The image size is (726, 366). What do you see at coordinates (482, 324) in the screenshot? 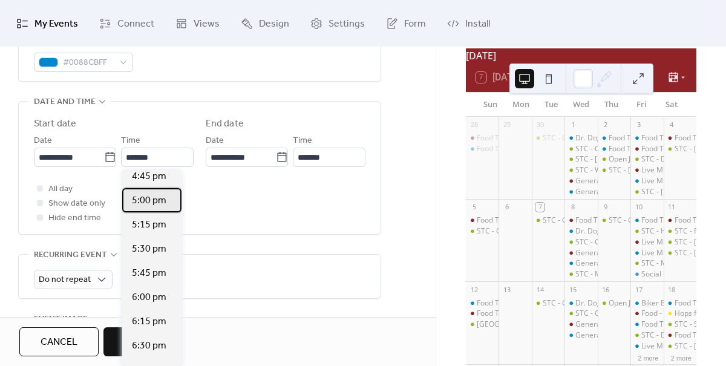
I see `div: STC - Stadium Street Eats @ Sun Oct 12, 2025 12pm - 6pm (CDT)` at bounding box center [482, 324].